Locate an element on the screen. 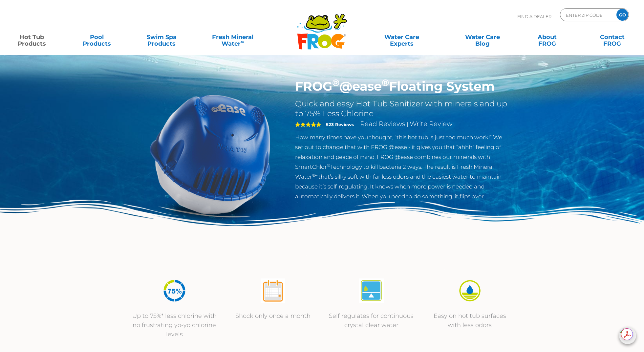  p: Up to 75%* less chlorine with no frustrating yo-yo chlorine levels is located at coordinates (174, 325).